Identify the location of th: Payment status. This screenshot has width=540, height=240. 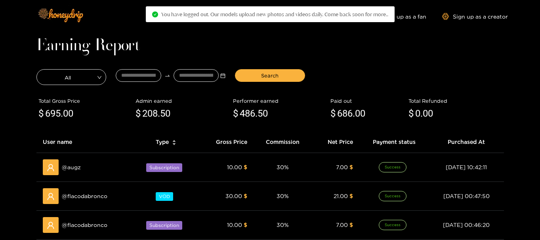
(394, 142).